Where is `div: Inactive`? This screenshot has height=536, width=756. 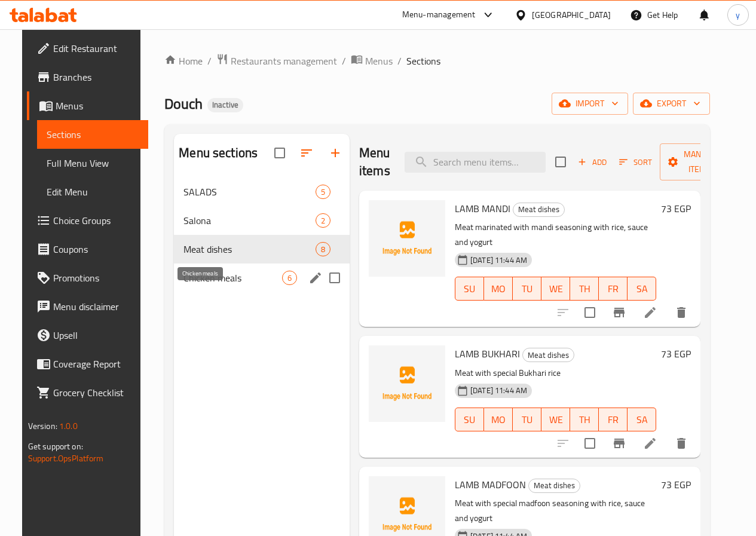
div: Inactive is located at coordinates (226, 105).